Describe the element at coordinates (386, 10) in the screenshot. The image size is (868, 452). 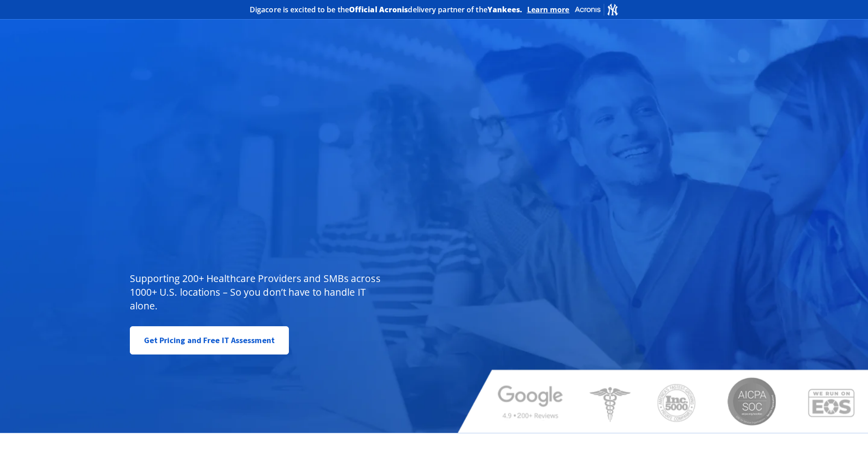
I see `h2: Digacore is excited to be the delivery partner of the` at that location.